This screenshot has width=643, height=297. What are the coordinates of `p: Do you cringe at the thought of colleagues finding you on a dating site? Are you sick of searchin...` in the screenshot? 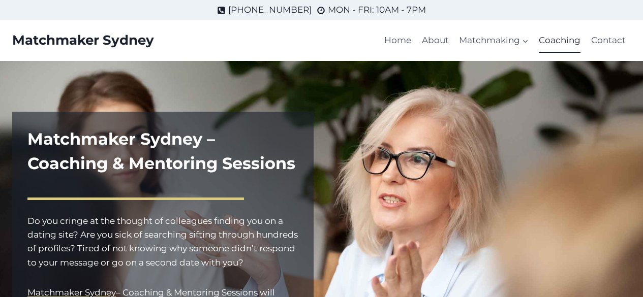 It's located at (163, 242).